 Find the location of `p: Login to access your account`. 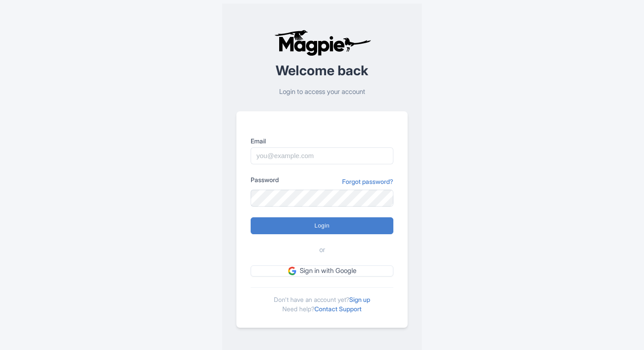

p: Login to access your account is located at coordinates (322, 92).